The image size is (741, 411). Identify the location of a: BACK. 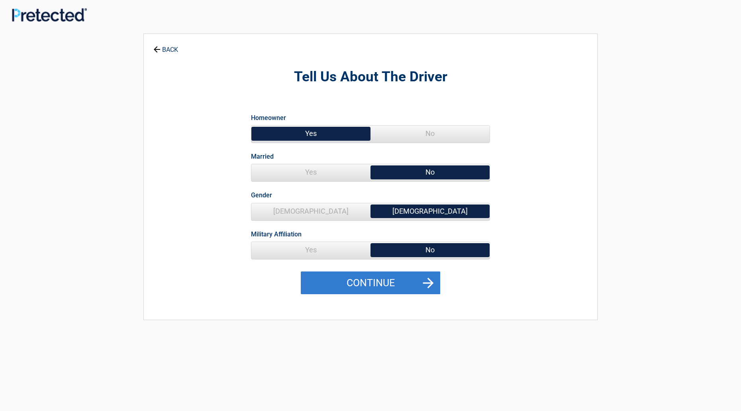
(166, 46).